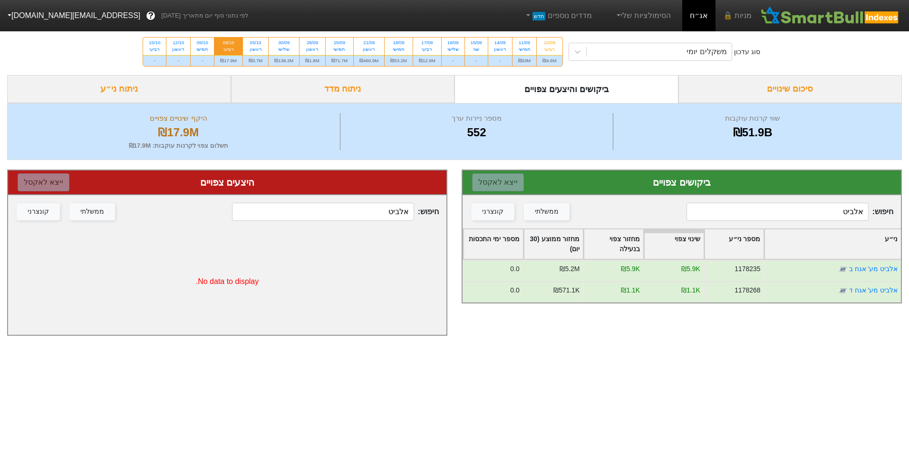 The height and width of the screenshot is (453, 909). What do you see at coordinates (566, 89) in the screenshot?
I see `div: ביקושים והיצעים צפויים` at bounding box center [566, 89].